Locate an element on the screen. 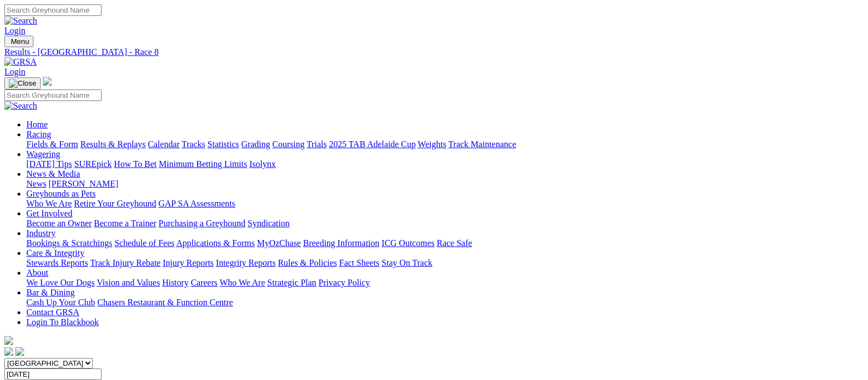 Image resolution: width=868 pixels, height=380 pixels. a: Retire Your Greyhound is located at coordinates (116, 203).